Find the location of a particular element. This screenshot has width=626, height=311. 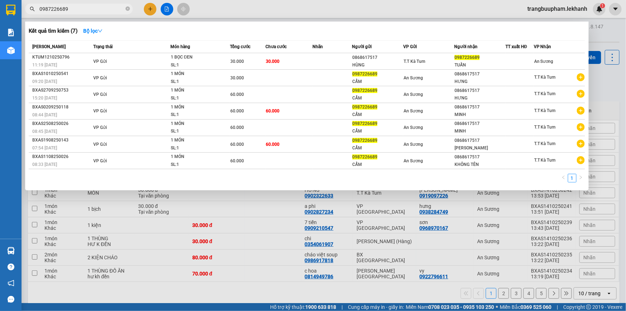

span: Nhãn is located at coordinates (318, 47).